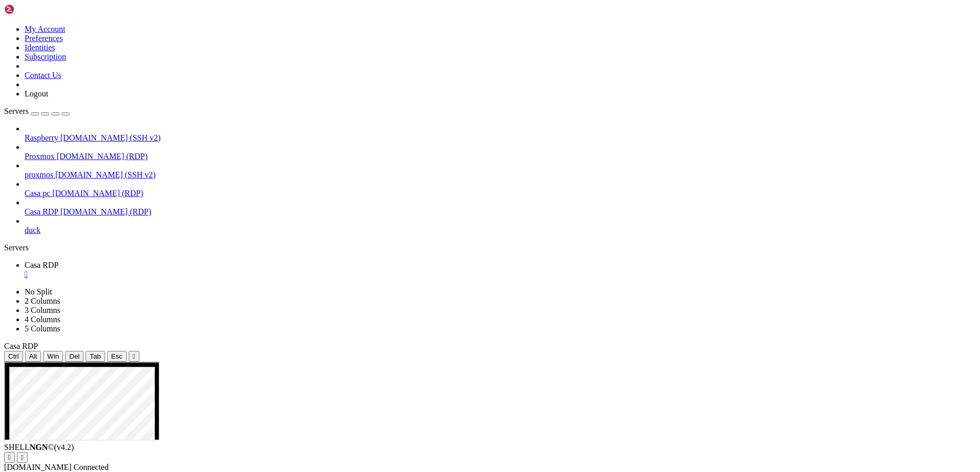  Describe the element at coordinates (53, 356) in the screenshot. I see `button: Win` at that location.